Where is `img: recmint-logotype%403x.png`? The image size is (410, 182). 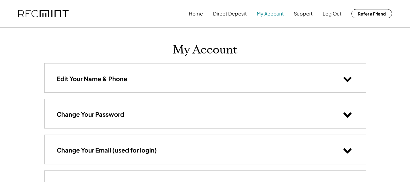
img: recmint-logotype%403x.png is located at coordinates (43, 14).